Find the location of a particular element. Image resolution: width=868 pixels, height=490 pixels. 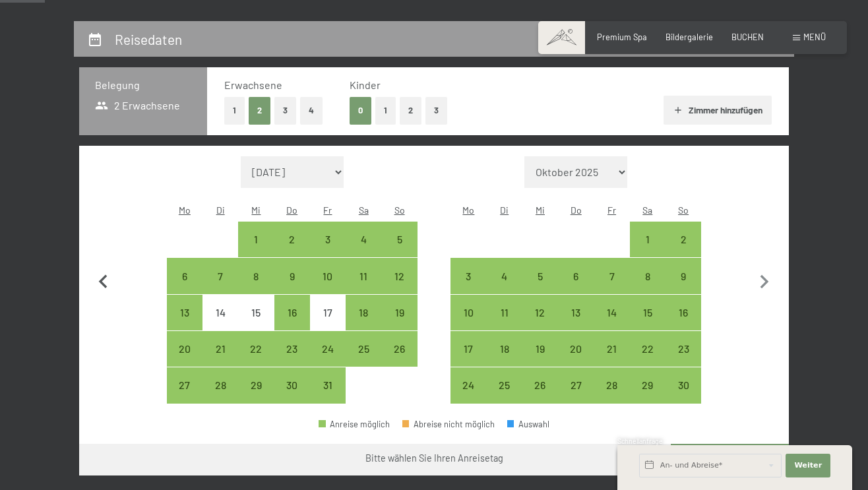

div: Fri Oct 10 2025 is located at coordinates (328, 276).